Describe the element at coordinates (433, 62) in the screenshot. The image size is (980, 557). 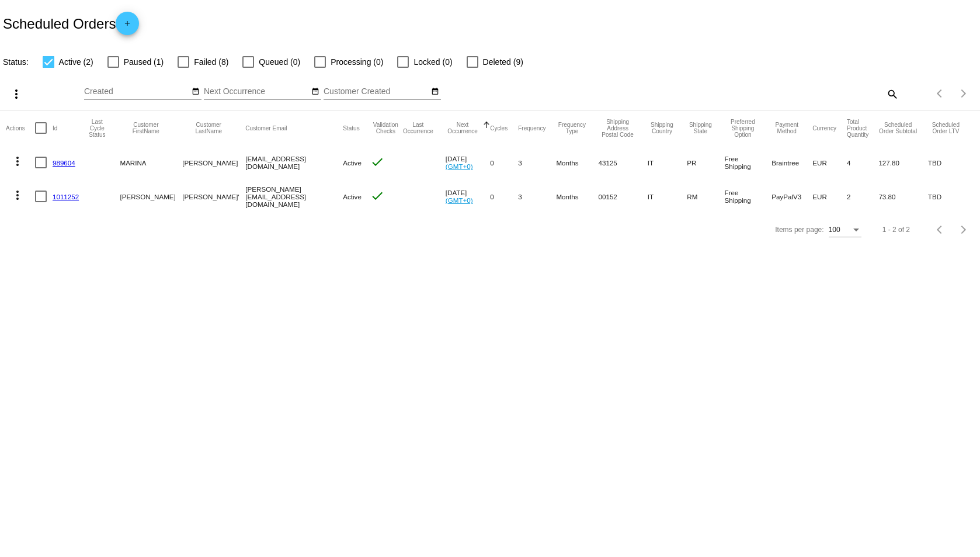
I see `span: Locked (0)` at that location.